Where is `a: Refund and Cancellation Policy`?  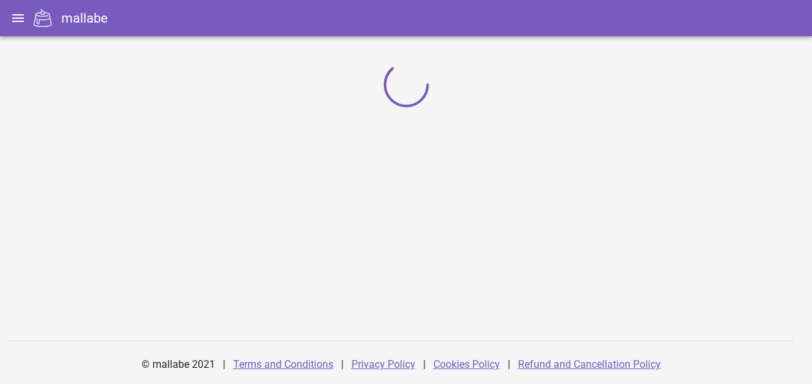 a: Refund and Cancellation Policy is located at coordinates (589, 364).